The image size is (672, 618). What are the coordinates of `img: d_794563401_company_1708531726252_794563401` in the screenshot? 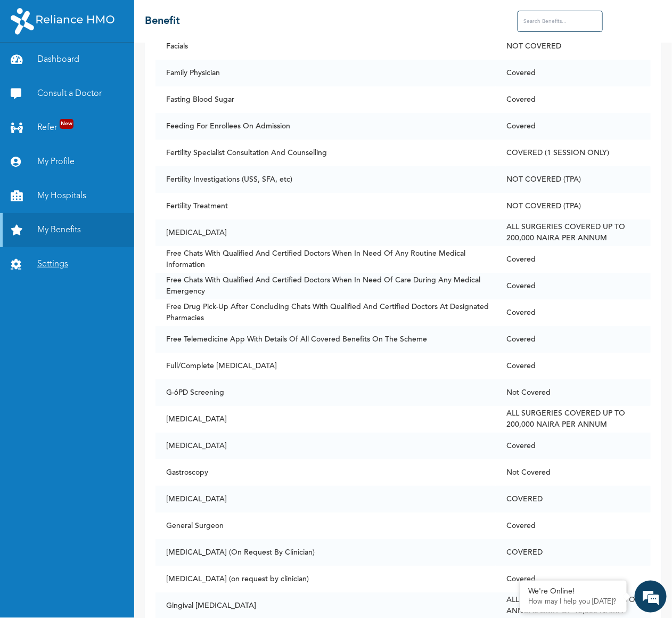 It's located at (32, 67).